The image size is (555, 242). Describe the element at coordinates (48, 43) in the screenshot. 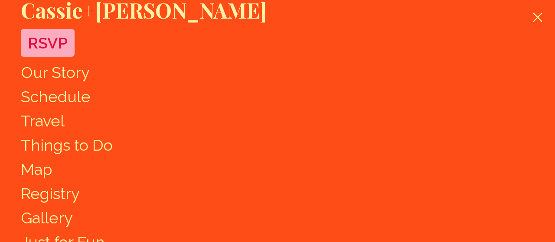

I see `a: RSVP` at that location.